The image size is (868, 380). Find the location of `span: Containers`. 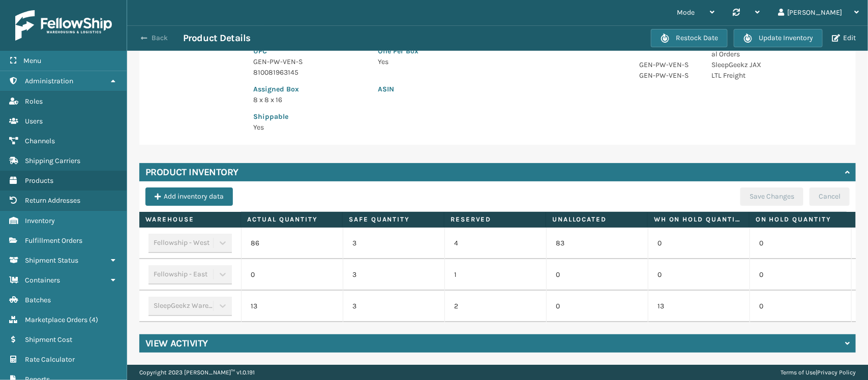

span: Containers is located at coordinates (43, 280).